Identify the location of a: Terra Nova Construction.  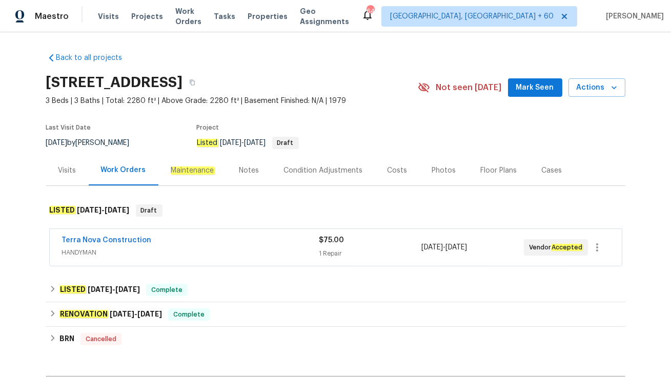
(107, 240).